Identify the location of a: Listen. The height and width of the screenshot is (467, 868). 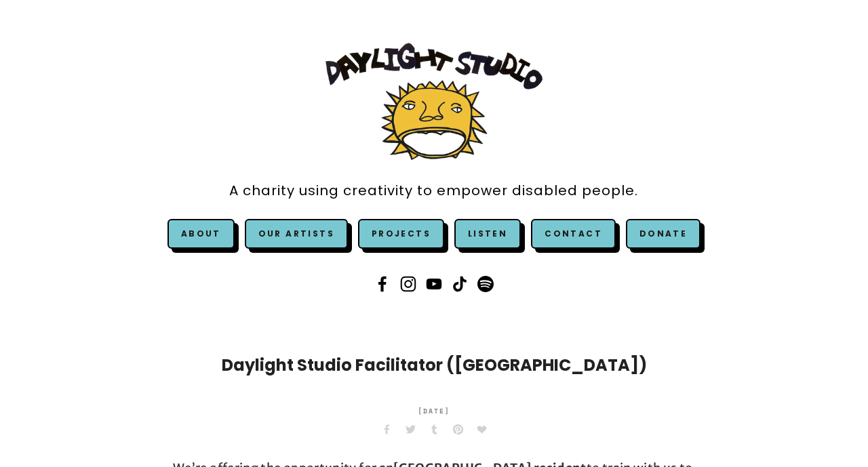
(487, 233).